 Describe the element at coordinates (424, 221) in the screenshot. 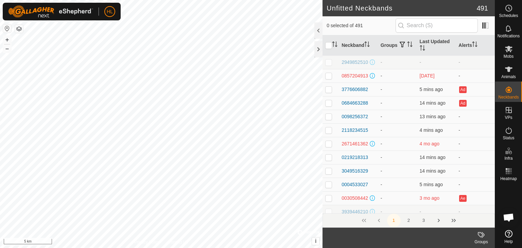

I see `button: 3` at that location.